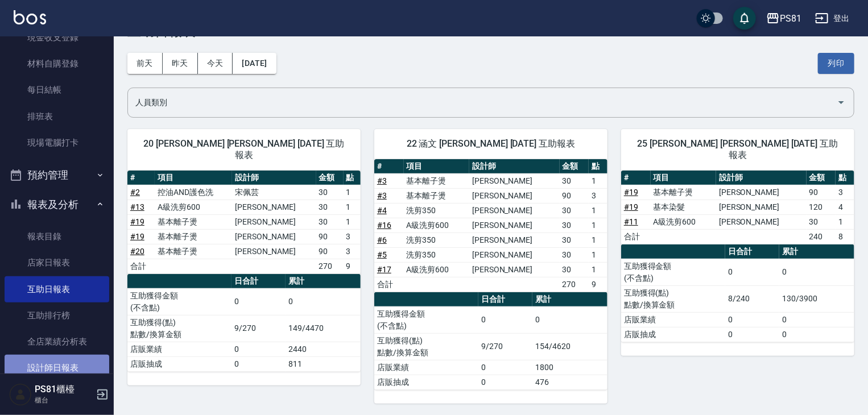 The image size is (868, 415). I want to click on td: 811, so click(323, 364).